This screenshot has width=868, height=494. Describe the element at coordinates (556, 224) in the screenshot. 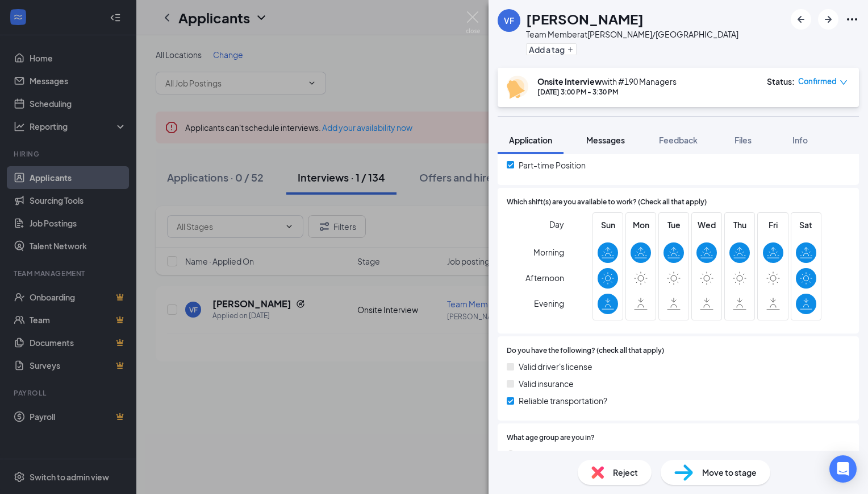

I see `span: Day` at that location.